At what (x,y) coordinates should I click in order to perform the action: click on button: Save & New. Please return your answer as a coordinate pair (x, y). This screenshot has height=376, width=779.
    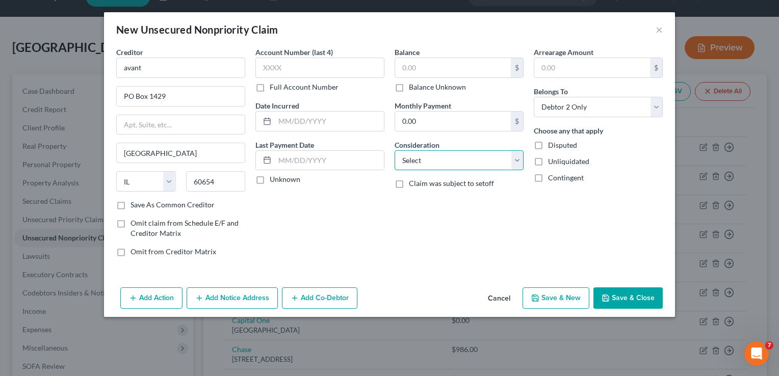
    Looking at the image, I should click on (556, 298).